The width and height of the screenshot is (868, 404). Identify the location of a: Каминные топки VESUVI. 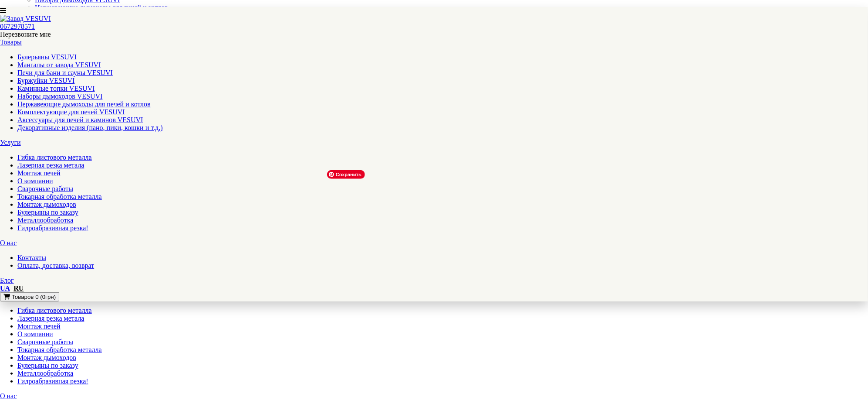
(56, 88).